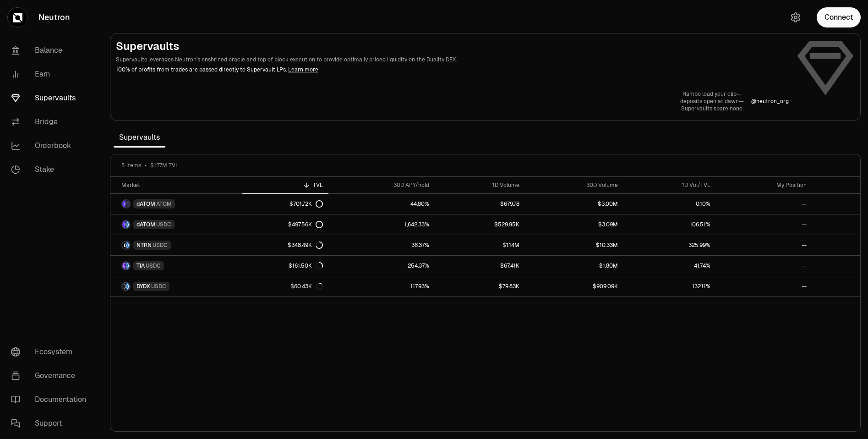 The width and height of the screenshot is (868, 439). Describe the element at coordinates (480, 185) in the screenshot. I see `div: 1D Volume` at that location.